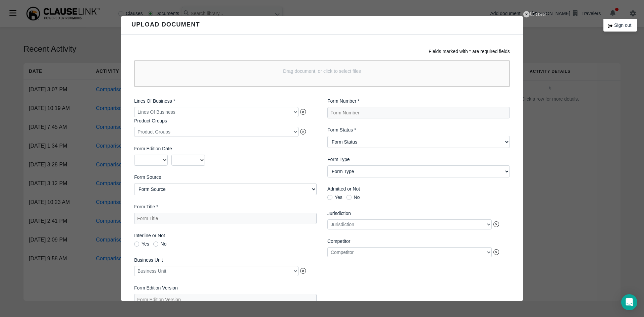 Image resolution: width=644 pixels, height=317 pixels. I want to click on div: Sign out, so click(620, 25).